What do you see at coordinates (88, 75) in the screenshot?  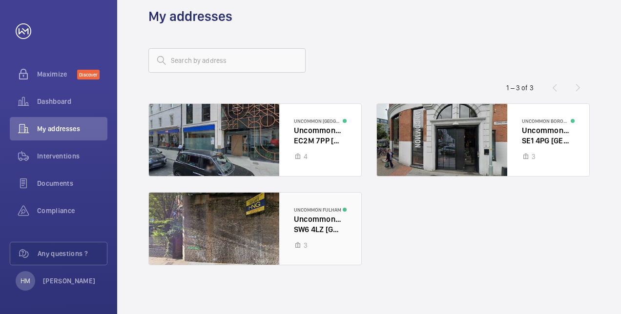 I see `span: Discover` at bounding box center [88, 75].